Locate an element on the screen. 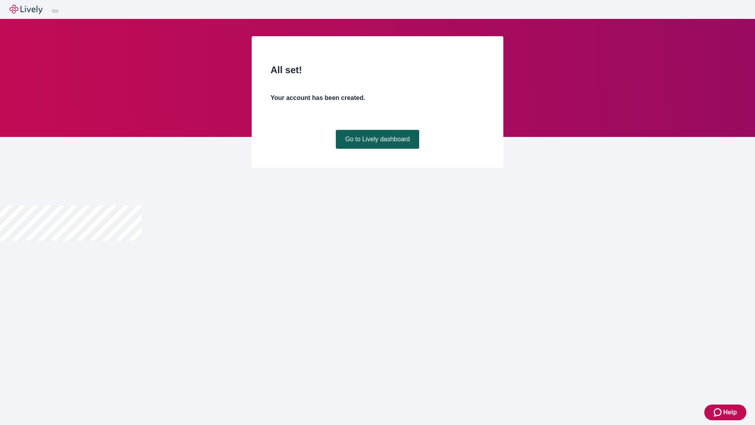  span: Help is located at coordinates (730, 412).